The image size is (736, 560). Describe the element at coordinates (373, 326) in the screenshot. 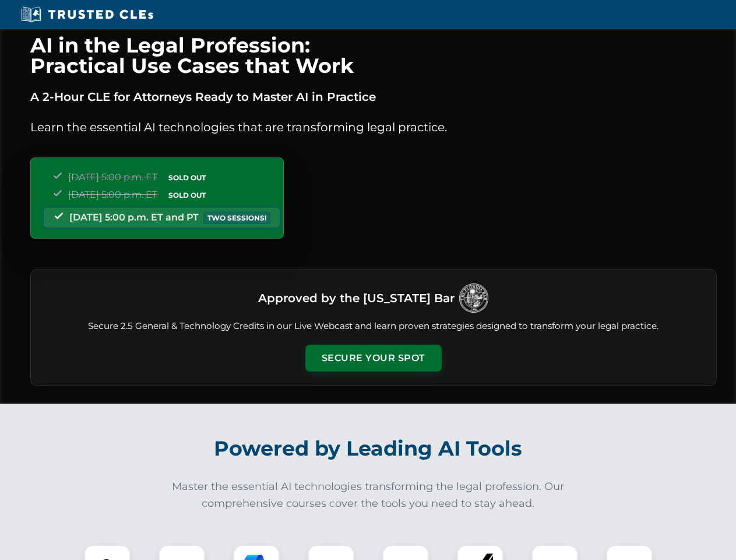

I see `p: Secure 2.5 General & Technology Credits in our Live Webcast and learn proven strategies designed ...` at that location.